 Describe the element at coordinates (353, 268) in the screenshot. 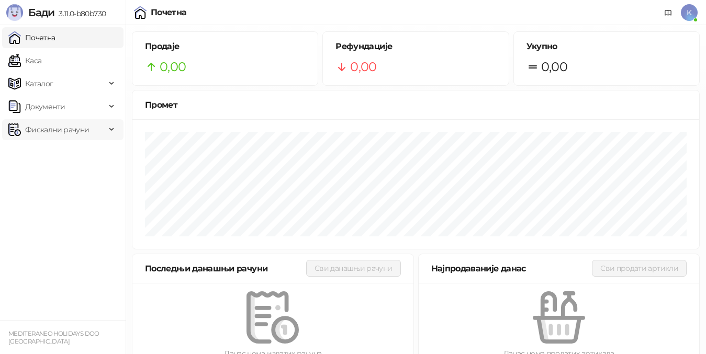

I see `button: Сви данашњи рачуни` at that location.